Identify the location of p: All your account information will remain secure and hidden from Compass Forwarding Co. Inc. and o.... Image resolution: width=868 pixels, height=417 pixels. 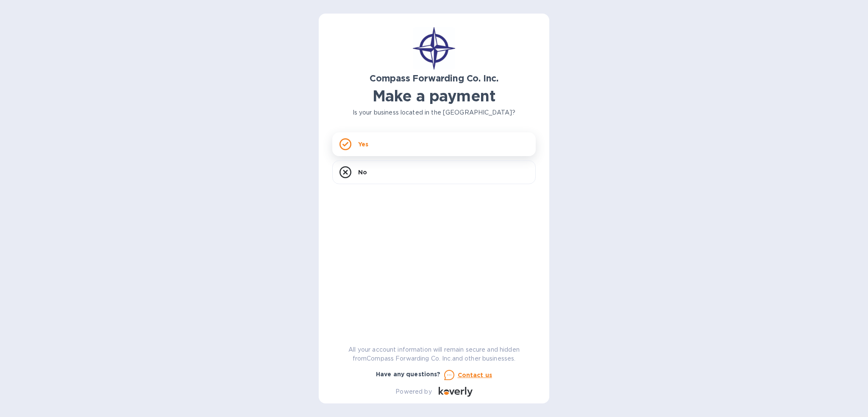
(434, 354).